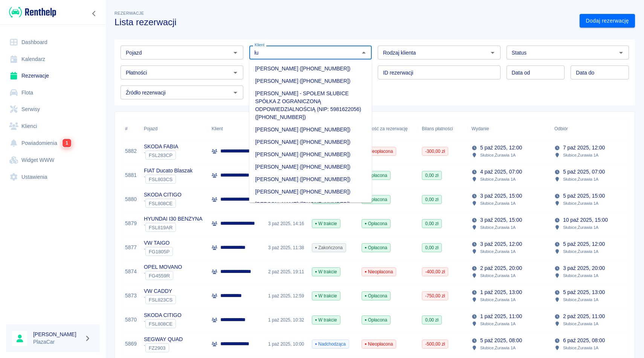 The image size is (644, 358). Describe the element at coordinates (501, 195) in the screenshot. I see `p: 3 paź 2025, 15:00` at that location.